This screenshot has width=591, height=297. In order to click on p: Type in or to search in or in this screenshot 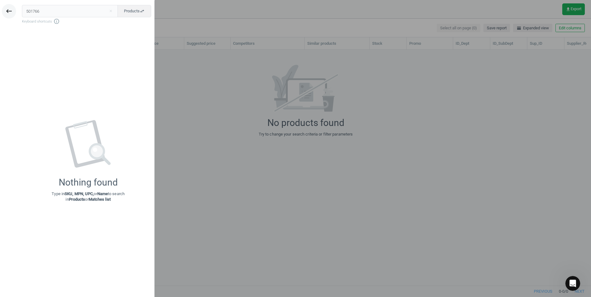, I will do `click(88, 197)`.